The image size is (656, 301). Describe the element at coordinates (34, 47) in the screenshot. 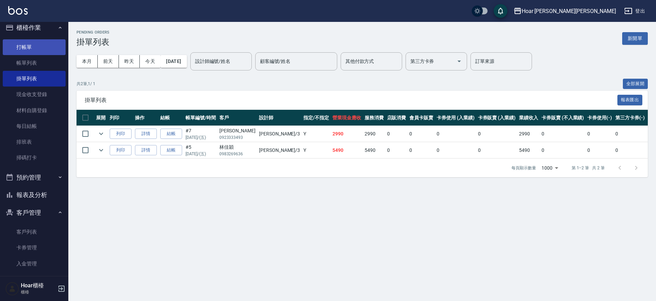

I see `a: 打帳單` at that location.